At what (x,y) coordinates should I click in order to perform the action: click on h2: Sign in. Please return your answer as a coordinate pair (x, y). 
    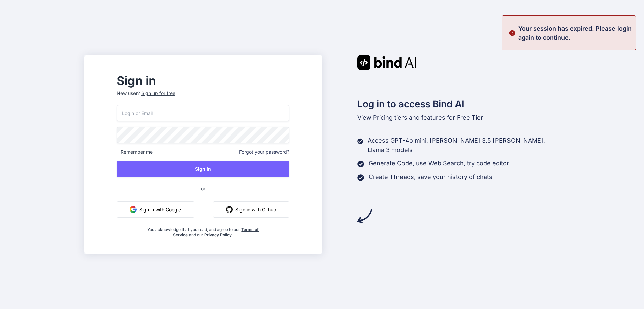
    Looking at the image, I should click on (203, 81).